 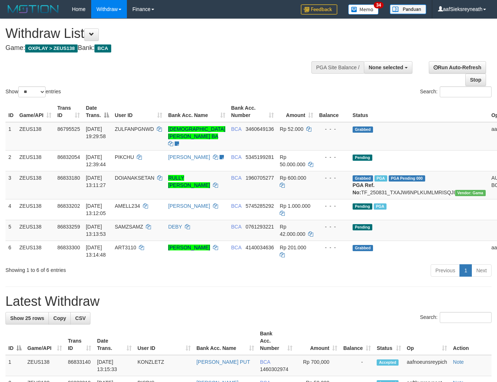 I want to click on span: Show 25 rows, so click(x=27, y=319).